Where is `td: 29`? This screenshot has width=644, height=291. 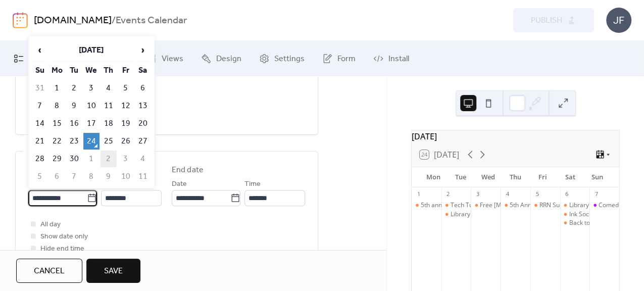
td: 29 is located at coordinates (57, 159).